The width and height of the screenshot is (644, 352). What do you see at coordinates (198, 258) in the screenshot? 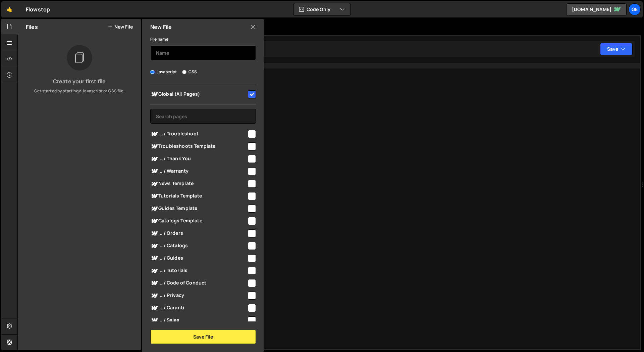
I see `span: ... / Guides` at bounding box center [198, 258].